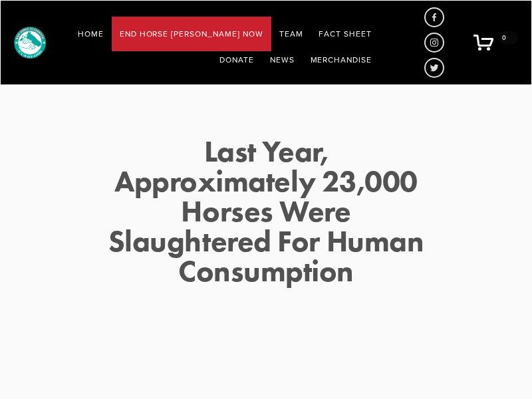  Describe the element at coordinates (30, 43) in the screenshot. I see `img: Horses In Our Hands` at that location.